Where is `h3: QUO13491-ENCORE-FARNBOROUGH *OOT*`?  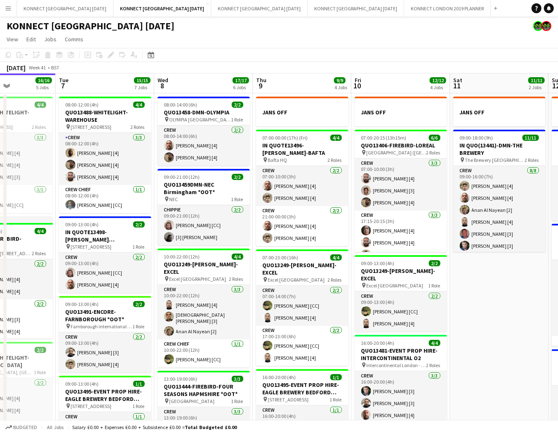
h3: QUO13491-ENCORE-FARNBOROUGH *OOT* is located at coordinates (105, 315).